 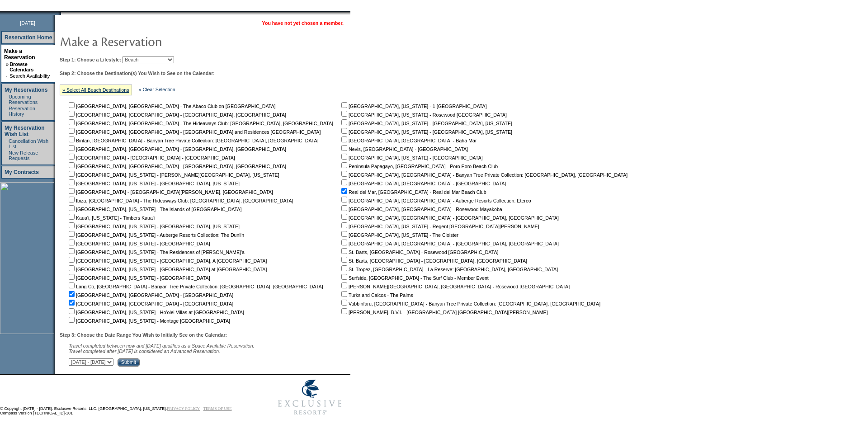 I want to click on a: New Release Requests, so click(x=23, y=156).